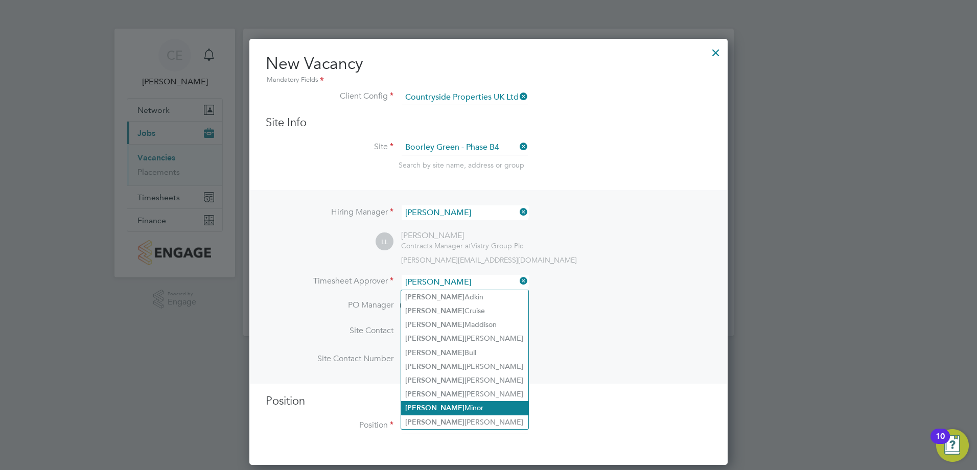  What do you see at coordinates (952, 445) in the screenshot?
I see `button: Open Resource Center, 10 new notifications` at bounding box center [952, 445].